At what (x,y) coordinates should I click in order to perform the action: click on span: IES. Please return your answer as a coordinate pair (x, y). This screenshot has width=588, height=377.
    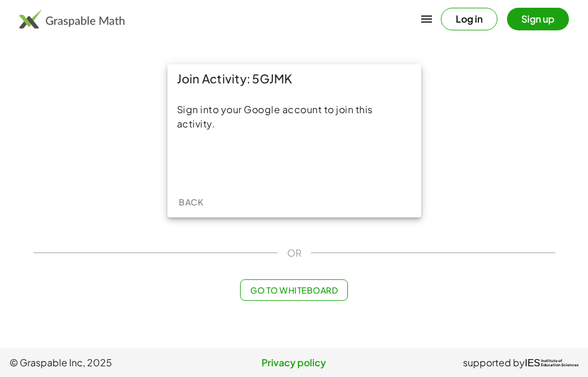
    Looking at the image, I should click on (532, 362).